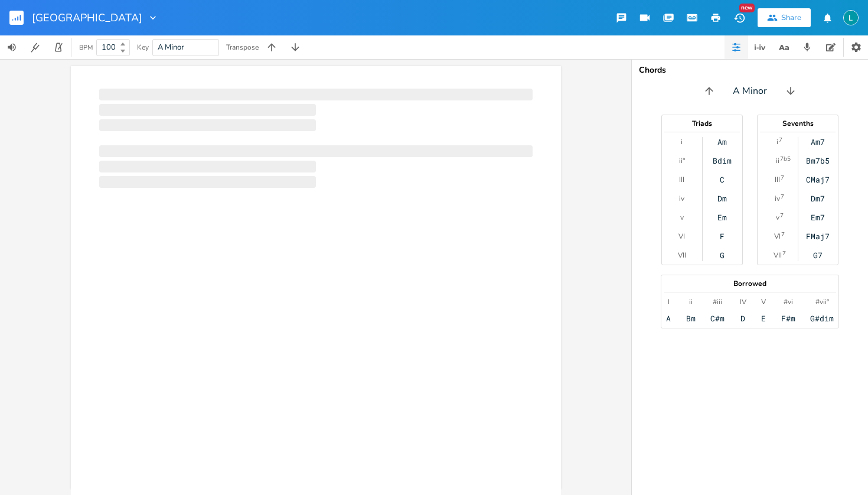  What do you see at coordinates (851, 18) in the screenshot?
I see `img: Lauren Bobersky` at bounding box center [851, 18].